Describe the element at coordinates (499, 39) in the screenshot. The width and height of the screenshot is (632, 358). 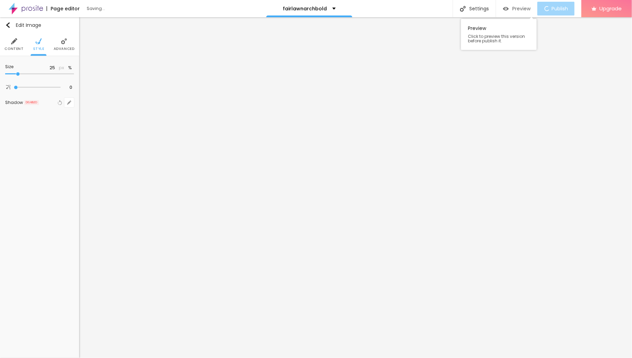
I see `span: Click to preview this version before publish it.` at that location.